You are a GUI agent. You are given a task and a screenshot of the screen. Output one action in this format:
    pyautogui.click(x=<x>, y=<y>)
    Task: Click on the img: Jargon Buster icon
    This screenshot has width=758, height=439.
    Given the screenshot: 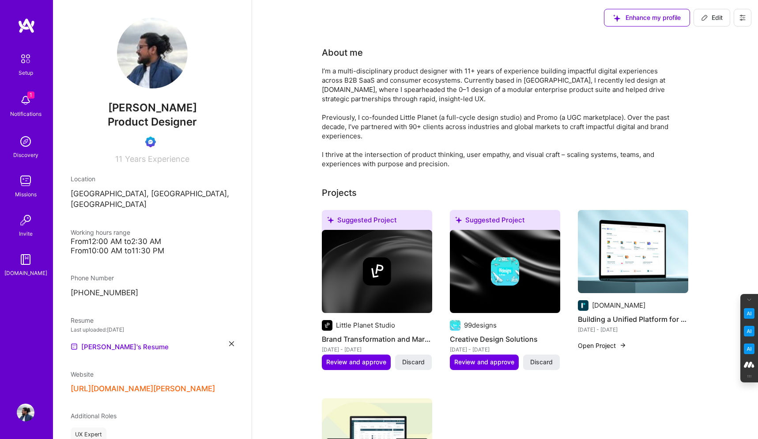 What is the action you would take?
    pyautogui.click(x=750, y=349)
    